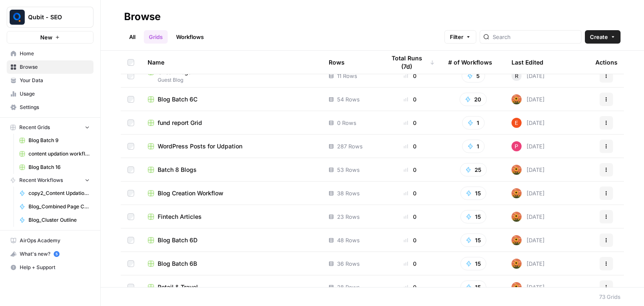  I want to click on a: Blog Creation Workflow, so click(231, 193).